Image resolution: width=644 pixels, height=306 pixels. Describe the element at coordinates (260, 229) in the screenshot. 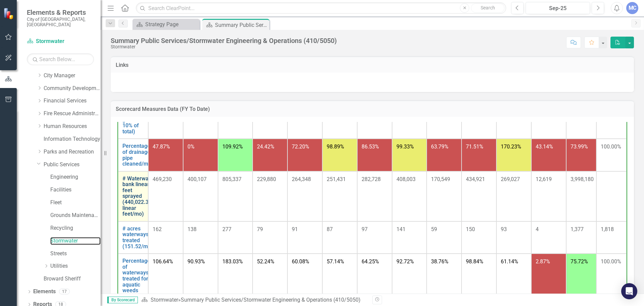

I see `span: 79` at that location.